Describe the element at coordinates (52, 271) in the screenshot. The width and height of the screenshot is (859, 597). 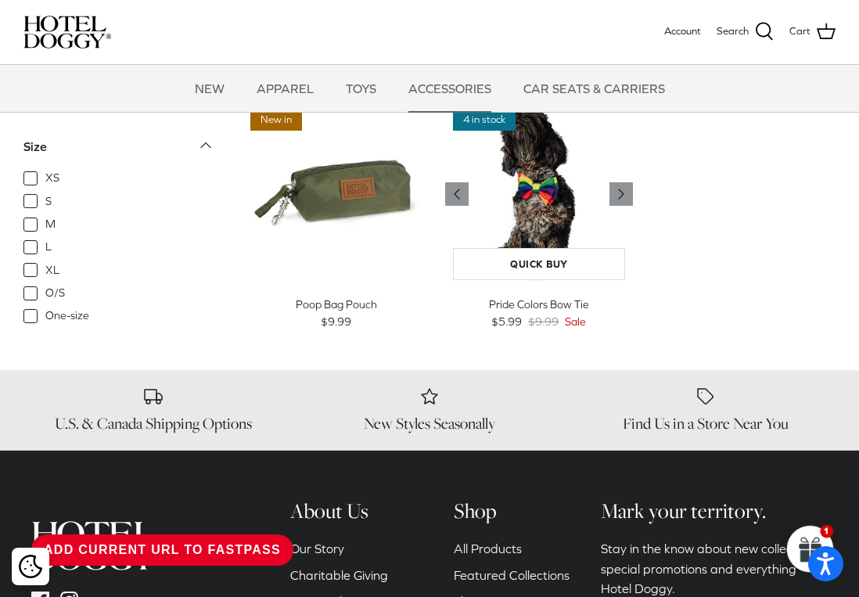
I see `span: XL` at that location.